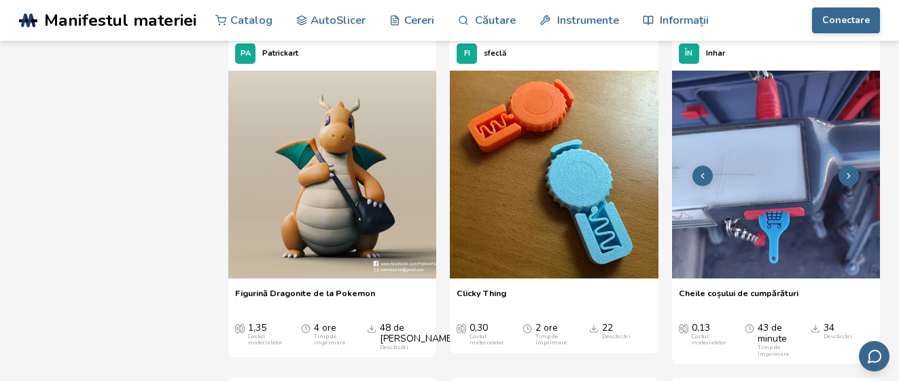 This screenshot has width=899, height=381. I want to click on button: Trimiteți feedback prin e-mail, so click(874, 356).